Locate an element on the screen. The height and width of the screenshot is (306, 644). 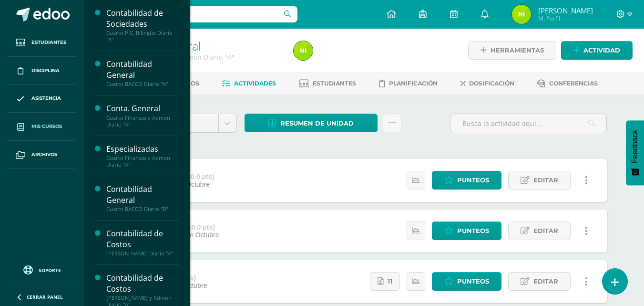
span: Archivos is located at coordinates (44, 155).